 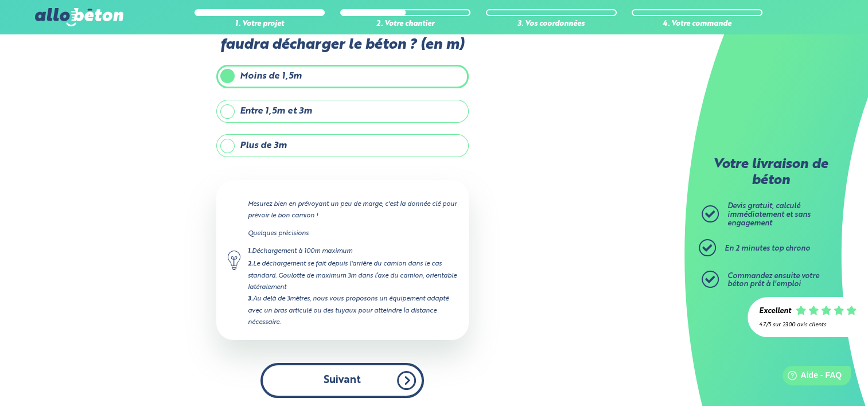 I want to click on p: Mesurez bien en prévoyant un peu de marge, c'est la donnée clé pour prévoir le bon camion !, so click(x=352, y=210).